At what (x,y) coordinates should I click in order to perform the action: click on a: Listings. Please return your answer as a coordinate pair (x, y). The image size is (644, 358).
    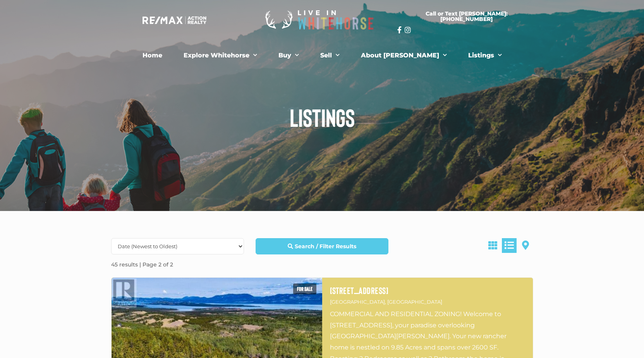
    Looking at the image, I should click on (485, 56).